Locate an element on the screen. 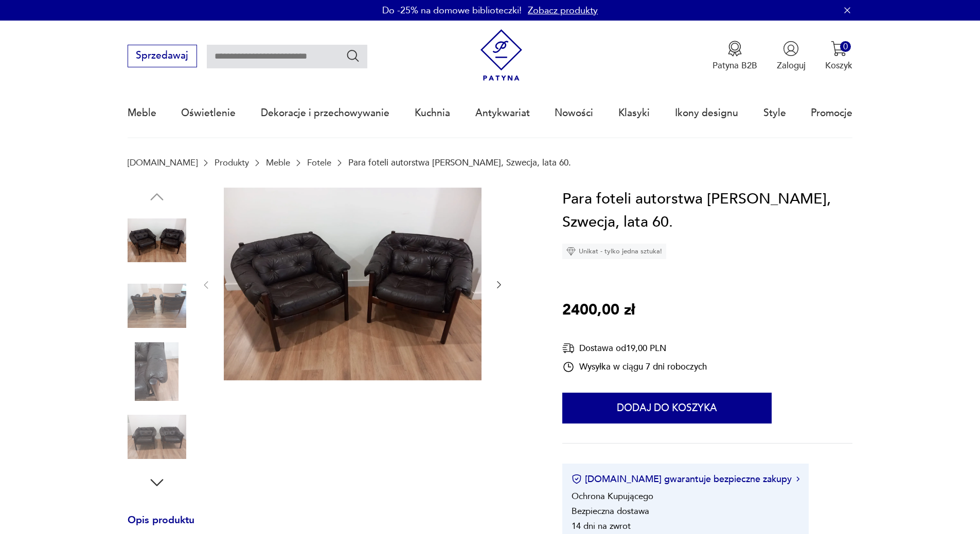 This screenshot has width=980, height=534. a: Style is located at coordinates (774, 113).